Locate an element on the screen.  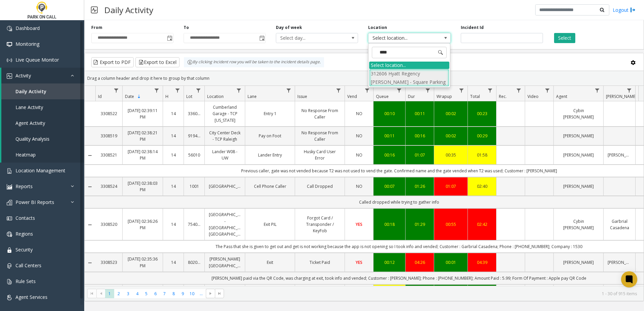
img: logout is located at coordinates (633, 10).